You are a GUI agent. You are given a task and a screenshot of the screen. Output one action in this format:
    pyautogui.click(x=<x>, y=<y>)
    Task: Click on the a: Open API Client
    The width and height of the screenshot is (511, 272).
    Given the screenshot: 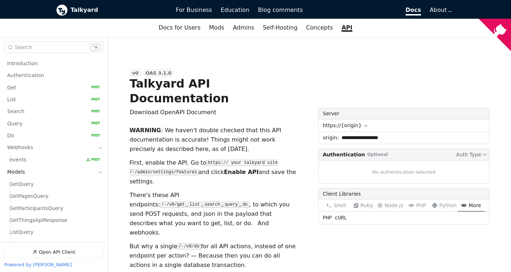 What is the action you would take?
    pyautogui.click(x=54, y=252)
    